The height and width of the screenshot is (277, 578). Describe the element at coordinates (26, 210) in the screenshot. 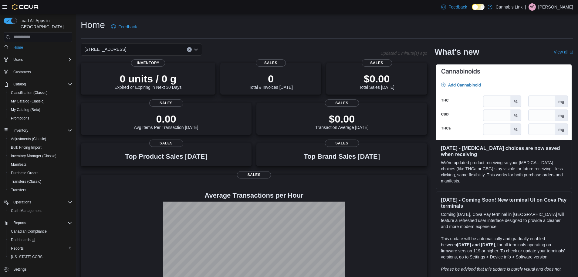

I see `a: Cash Management` at that location.